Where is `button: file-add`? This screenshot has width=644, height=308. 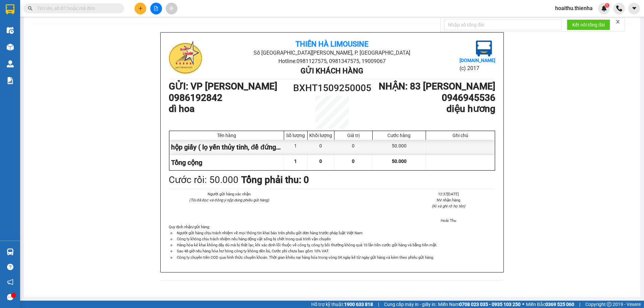 button: file-add is located at coordinates (156, 8).